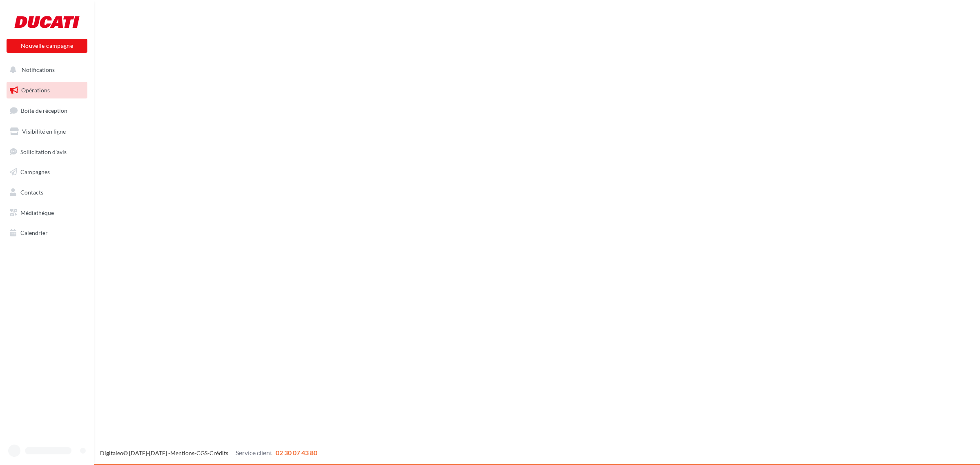 The width and height of the screenshot is (980, 465). I want to click on span: Campagnes, so click(35, 171).